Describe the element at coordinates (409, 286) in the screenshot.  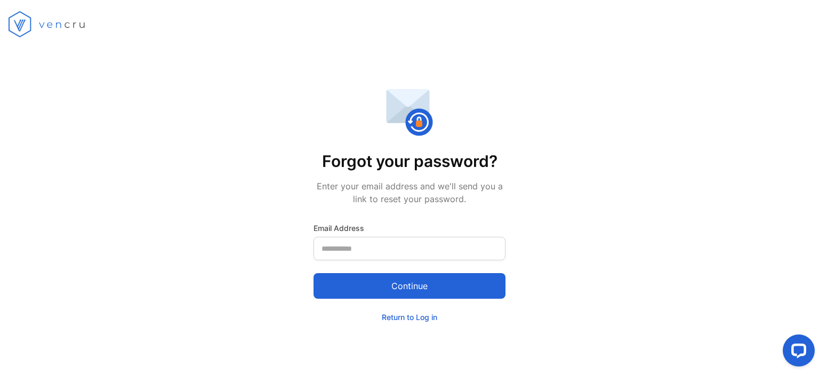
I see `button: Continue` at that location.